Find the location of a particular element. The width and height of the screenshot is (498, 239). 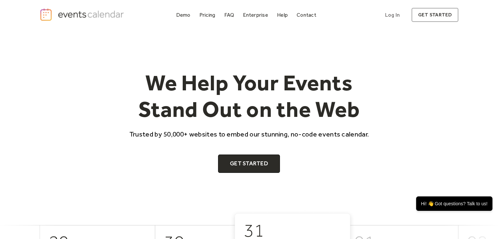

a: FAQ is located at coordinates (229, 15).